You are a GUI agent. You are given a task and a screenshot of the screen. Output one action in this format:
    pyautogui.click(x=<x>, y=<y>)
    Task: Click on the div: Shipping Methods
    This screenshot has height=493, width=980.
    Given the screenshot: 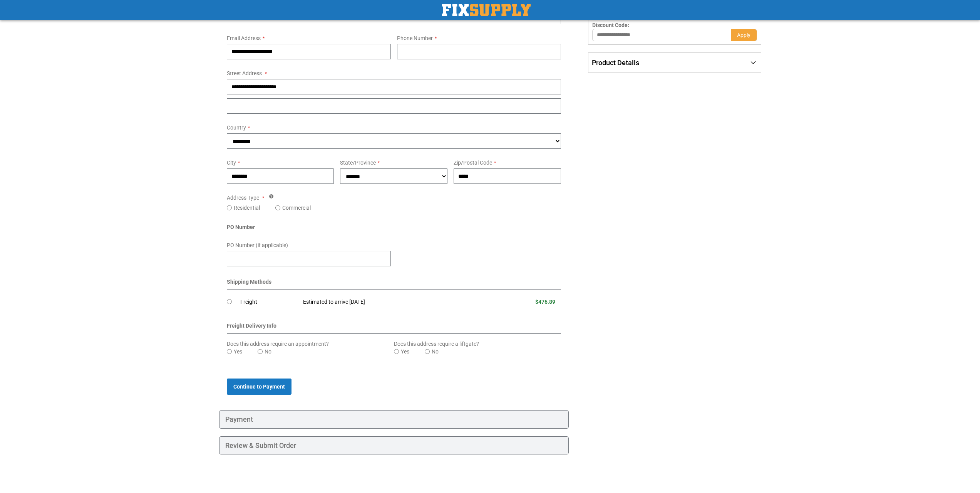 What is the action you would take?
    pyautogui.click(x=394, y=284)
    